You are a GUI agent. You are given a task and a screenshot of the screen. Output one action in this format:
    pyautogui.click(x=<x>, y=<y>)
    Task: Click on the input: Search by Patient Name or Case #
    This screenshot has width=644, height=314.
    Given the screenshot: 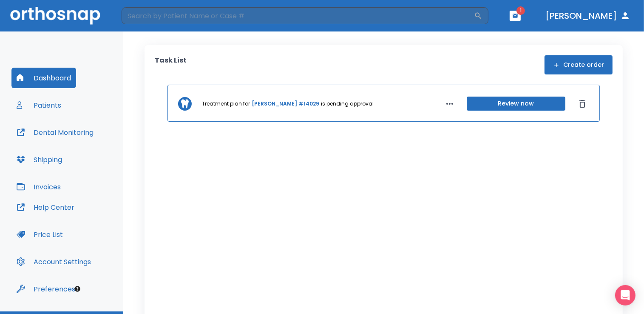 What is the action you would take?
    pyautogui.click(x=298, y=16)
    